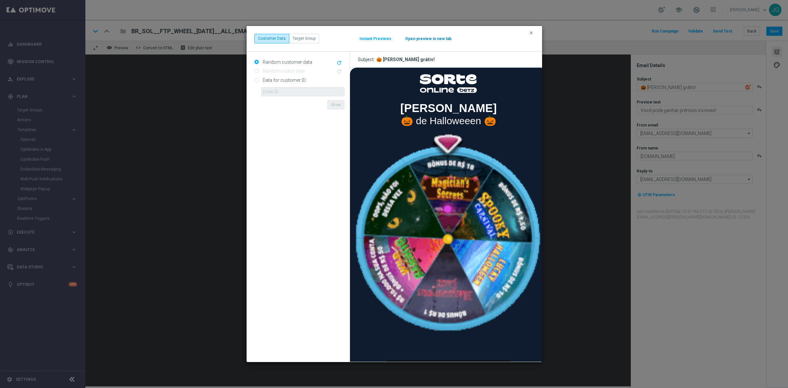 This screenshot has width=788, height=388. Describe the element at coordinates (284, 80) in the screenshot. I see `label: Data for customer ID:` at that location.